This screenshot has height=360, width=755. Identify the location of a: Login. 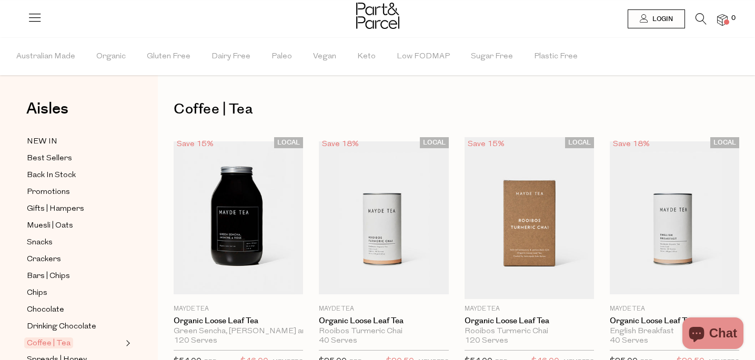
(656, 19).